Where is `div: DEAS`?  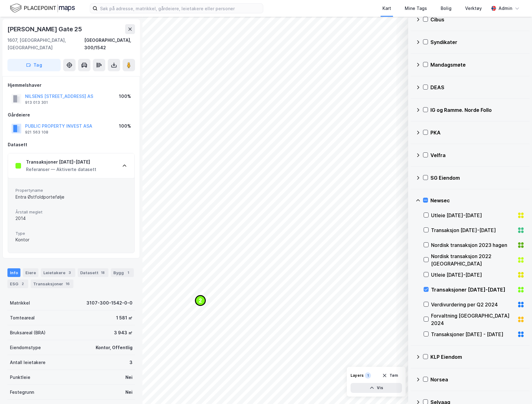
div: DEAS is located at coordinates (478, 87).